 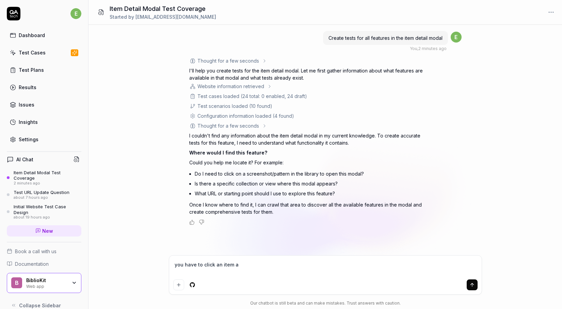 I want to click on li: What URL or starting point should I use to explore this feature?, so click(x=311, y=193).